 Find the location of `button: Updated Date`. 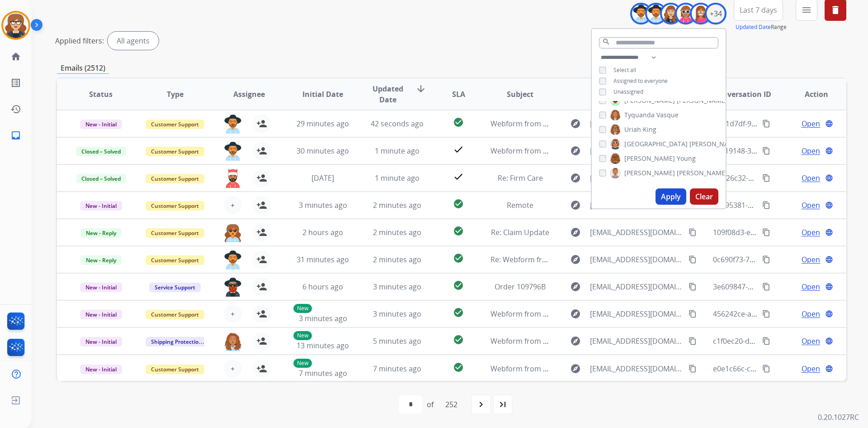

button: Updated Date is located at coordinates (754, 27).